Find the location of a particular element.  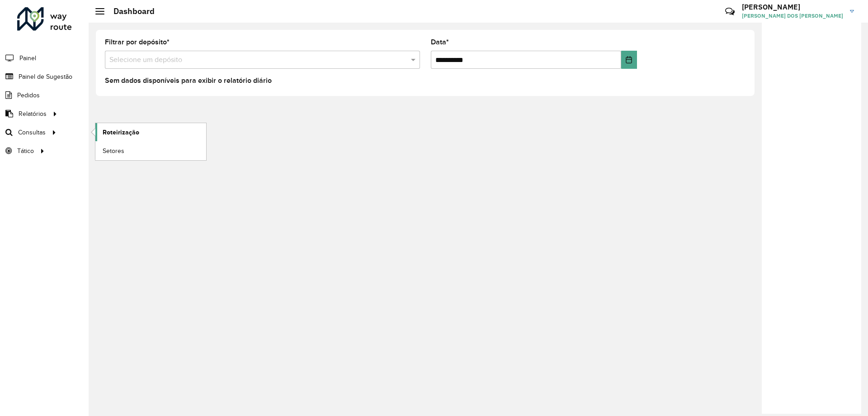

span: Consultas is located at coordinates (32, 132).